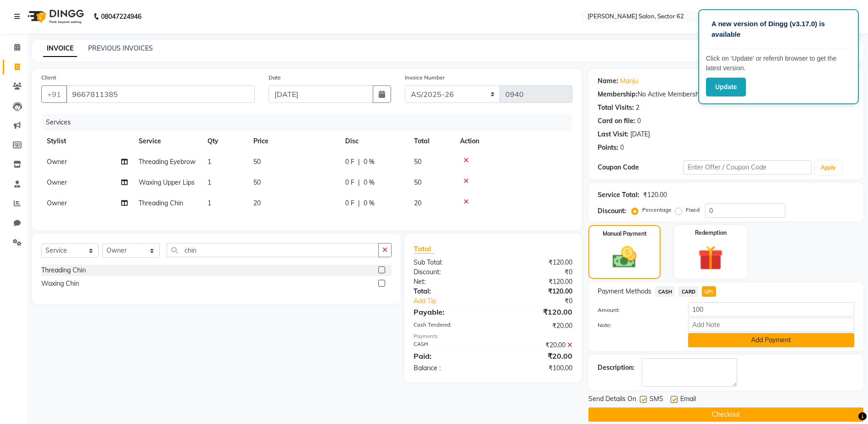  I want to click on span: UPI, so click(709, 291).